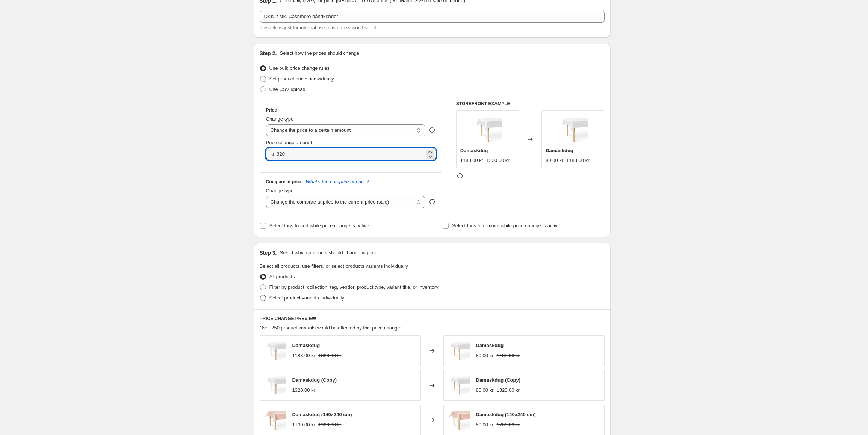 The image size is (868, 435). What do you see at coordinates (302, 78) in the screenshot?
I see `span: Set product prices individually` at bounding box center [302, 78].